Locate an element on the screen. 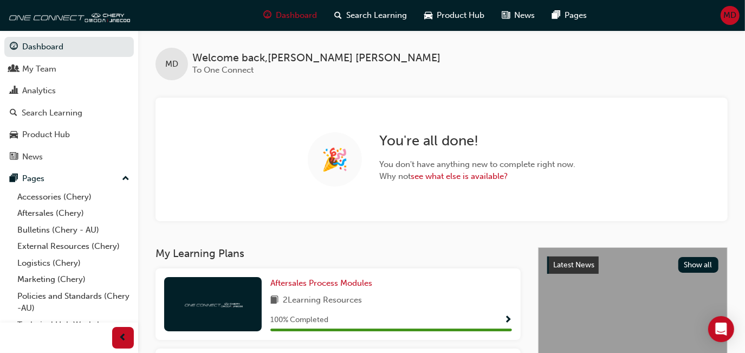  span: Why not is located at coordinates (478, 176).